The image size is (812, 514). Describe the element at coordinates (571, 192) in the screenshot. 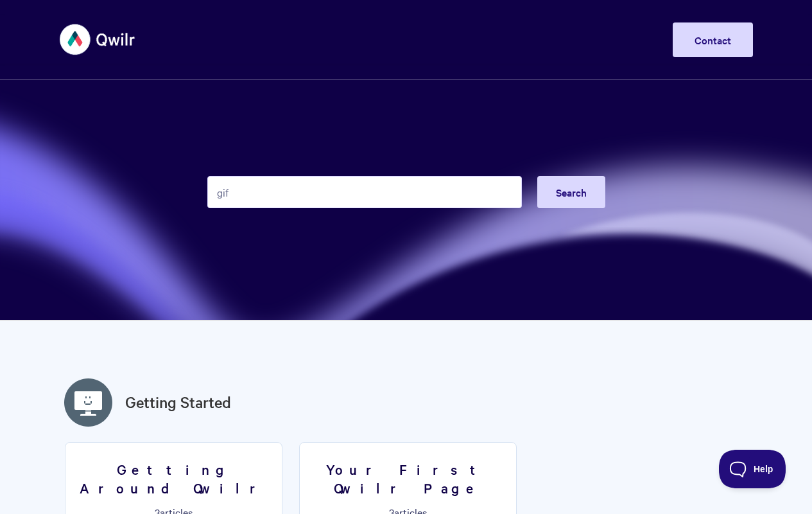

I see `span: Search` at that location.